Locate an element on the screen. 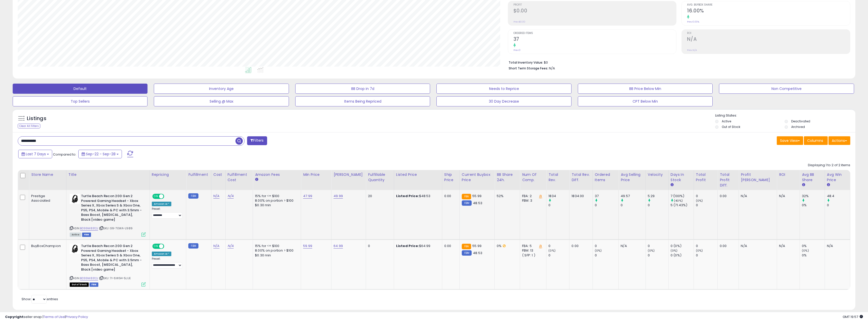 The width and height of the screenshot is (868, 322). div: Total Profit is located at coordinates (706, 177).